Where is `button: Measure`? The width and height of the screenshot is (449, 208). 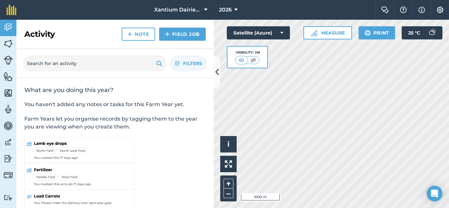 button: Measure is located at coordinates (328, 33).